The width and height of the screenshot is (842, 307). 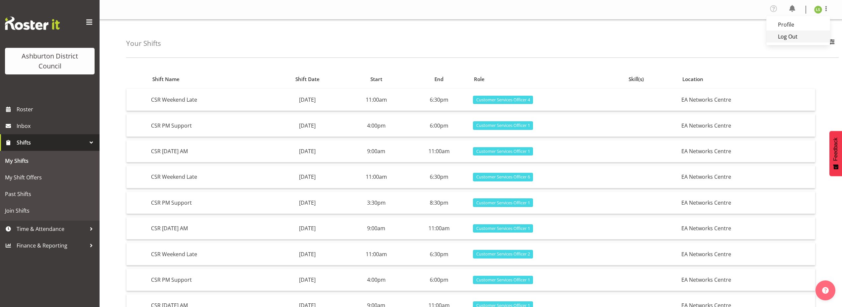 What do you see at coordinates (32, 23) in the screenshot?
I see `img: Rosterit website logo` at bounding box center [32, 23].